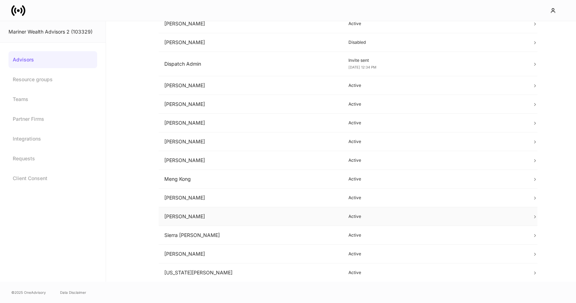 This screenshot has height=303, width=576. Describe the element at coordinates (251, 179) in the screenshot. I see `td: Meng Kong` at that location.